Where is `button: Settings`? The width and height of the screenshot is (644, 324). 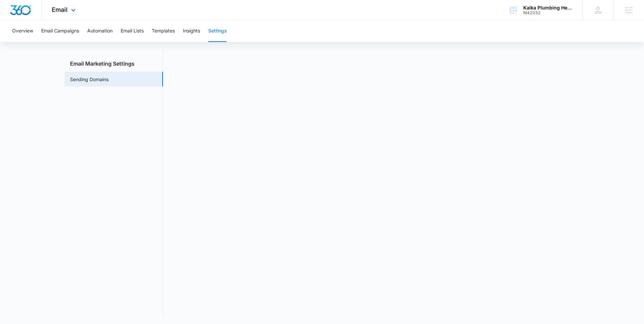
button: Settings is located at coordinates (218, 31).